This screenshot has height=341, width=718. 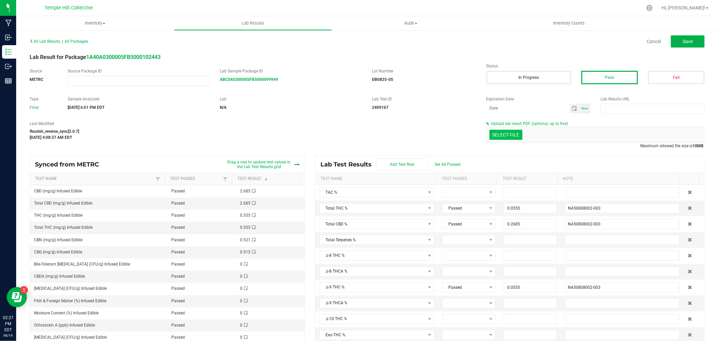 What do you see at coordinates (373, 319) in the screenshot?
I see `span: Δ-10 THC %` at bounding box center [373, 319].